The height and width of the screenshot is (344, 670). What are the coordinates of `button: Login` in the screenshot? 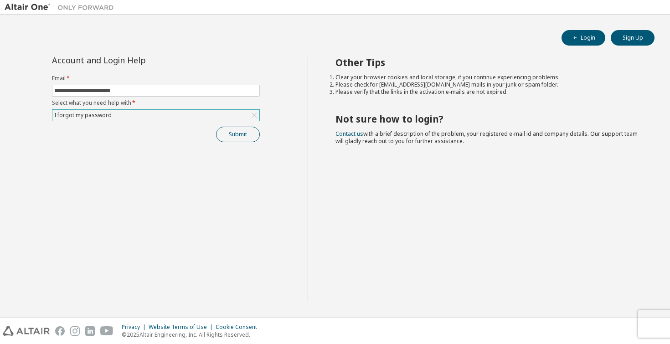 It's located at (583, 38).